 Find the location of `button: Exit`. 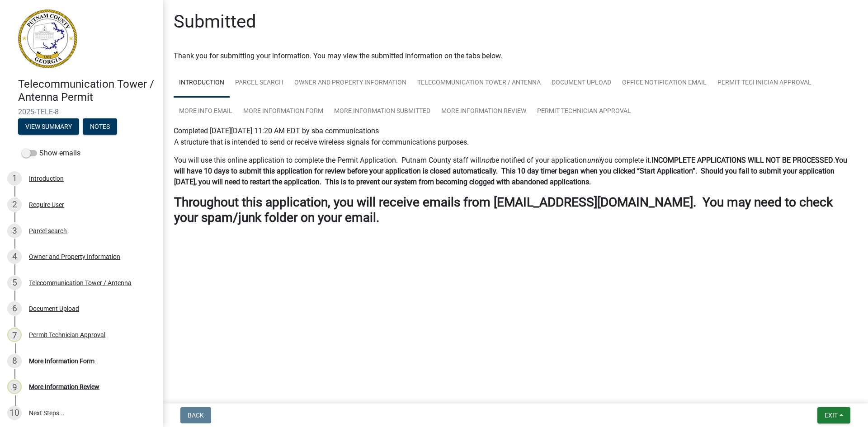

button: Exit is located at coordinates (833, 415).